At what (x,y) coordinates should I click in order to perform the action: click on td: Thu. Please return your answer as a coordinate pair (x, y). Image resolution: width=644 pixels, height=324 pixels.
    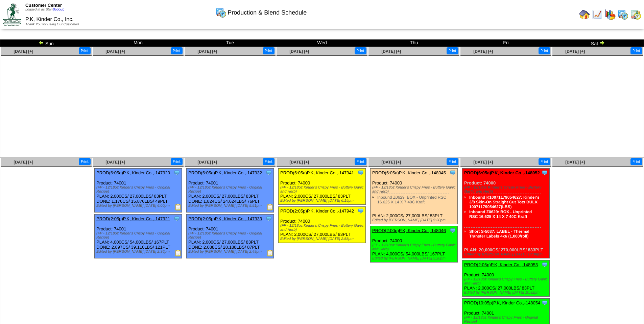
    Looking at the image, I should click on (414, 43).